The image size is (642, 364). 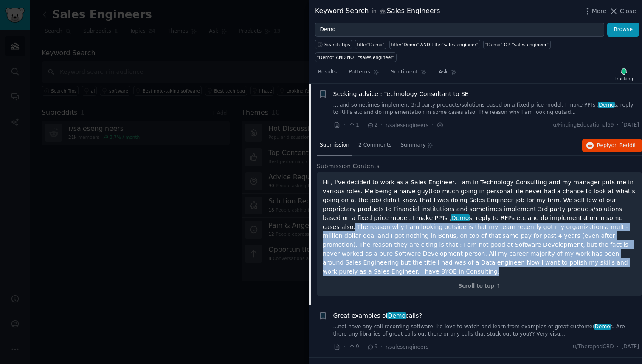 I want to click on a: Seeking advice : Technology Consultant to SE, so click(x=401, y=94).